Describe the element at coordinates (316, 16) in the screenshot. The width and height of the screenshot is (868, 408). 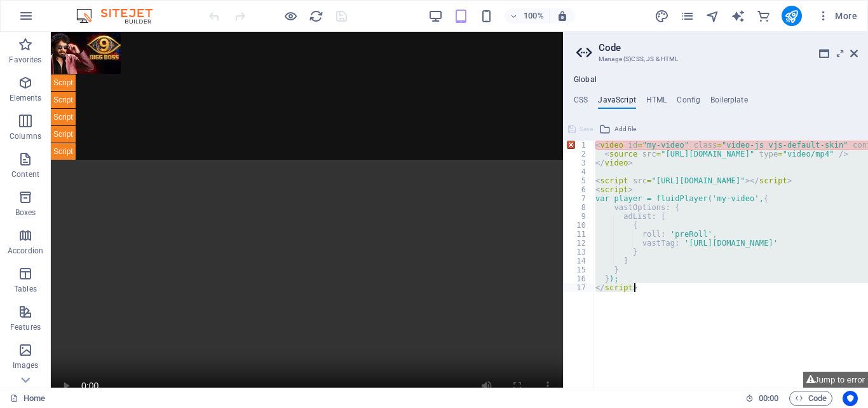
I see `i: Reload page` at that location.